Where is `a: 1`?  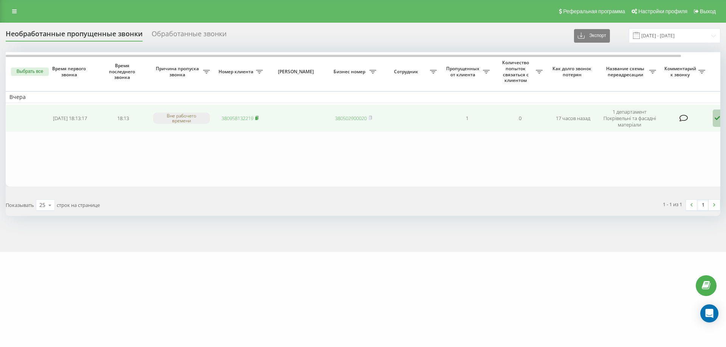
a: 1 is located at coordinates (703, 205).